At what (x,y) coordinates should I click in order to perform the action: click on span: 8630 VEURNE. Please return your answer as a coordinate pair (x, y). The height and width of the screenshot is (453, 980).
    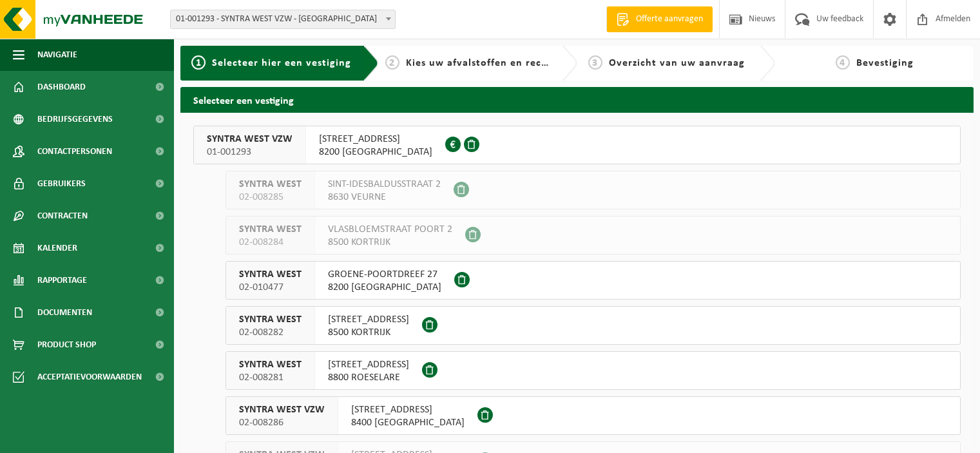
    Looking at the image, I should click on (384, 197).